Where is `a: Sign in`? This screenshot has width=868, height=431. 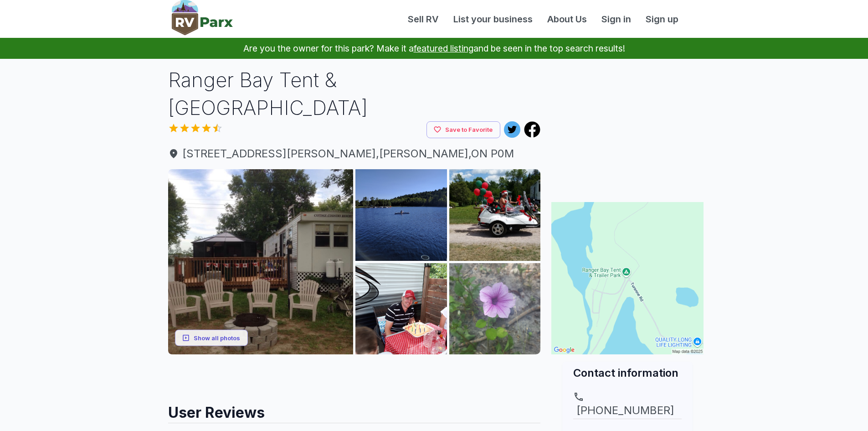
a: Sign in is located at coordinates (616, 19).